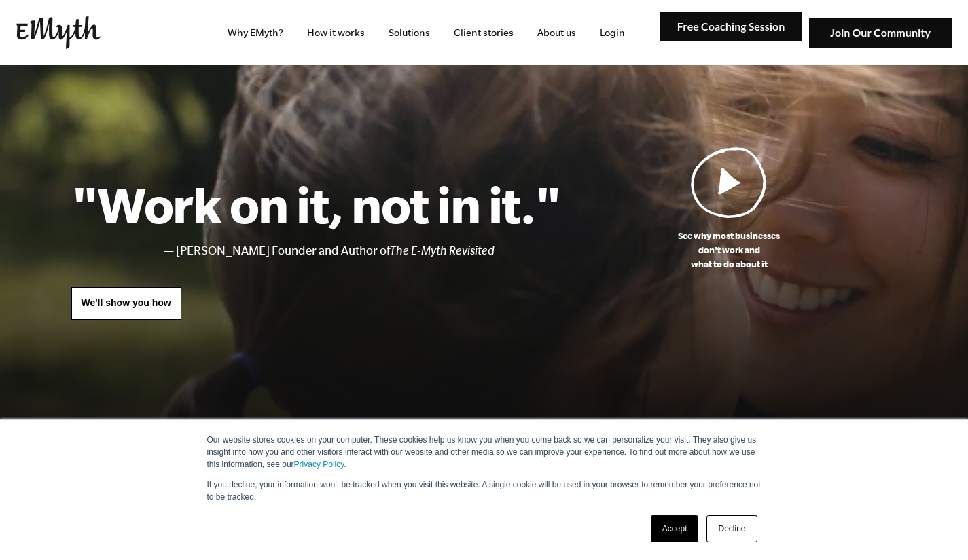 This screenshot has width=968, height=560. Describe the element at coordinates (675, 529) in the screenshot. I see `a: Accept` at that location.